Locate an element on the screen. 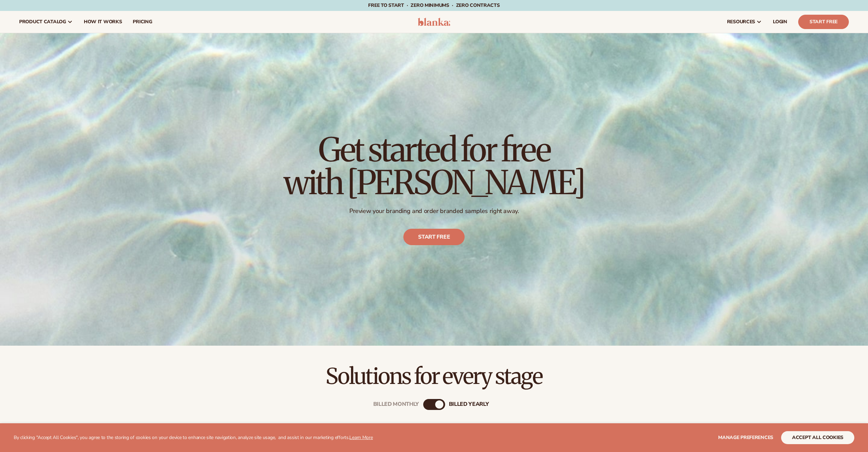  a: product catalog is located at coordinates (46, 22).